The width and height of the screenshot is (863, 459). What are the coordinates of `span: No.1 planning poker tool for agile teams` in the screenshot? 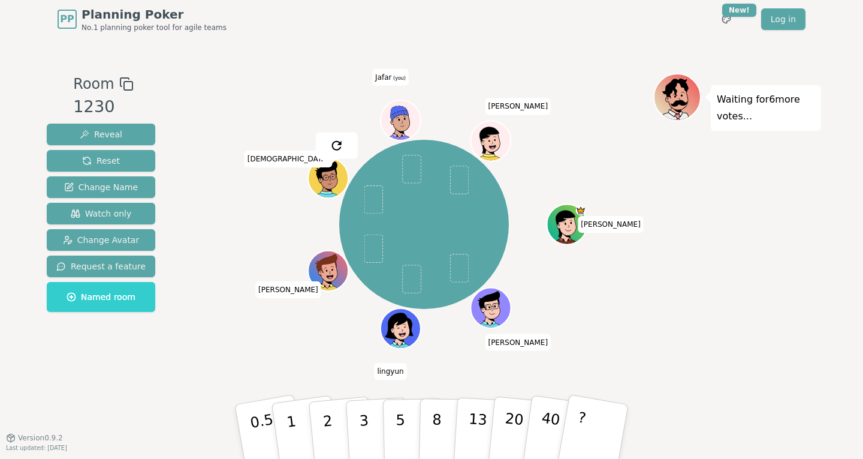 It's located at (154, 28).